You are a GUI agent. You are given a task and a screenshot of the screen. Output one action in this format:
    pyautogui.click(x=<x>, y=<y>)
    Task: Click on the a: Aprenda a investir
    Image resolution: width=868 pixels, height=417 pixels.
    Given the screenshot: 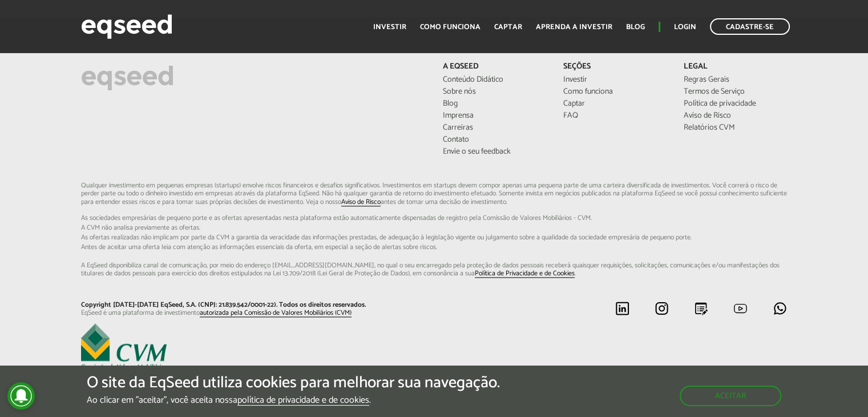 What is the action you would take?
    pyautogui.click(x=574, y=27)
    